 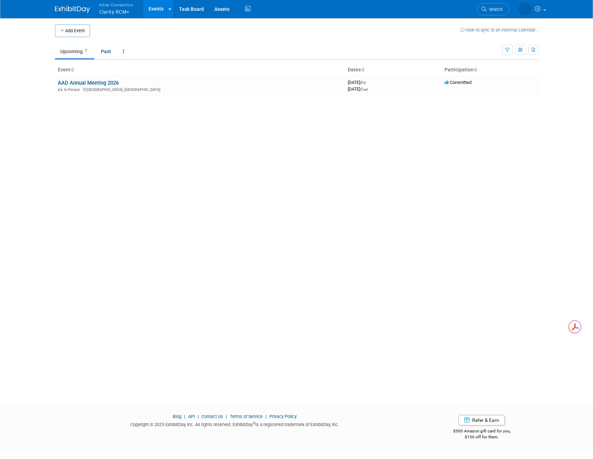 What do you see at coordinates (481, 432) in the screenshot?
I see `div: $500 Amazon gift card for you,` at bounding box center [481, 432].